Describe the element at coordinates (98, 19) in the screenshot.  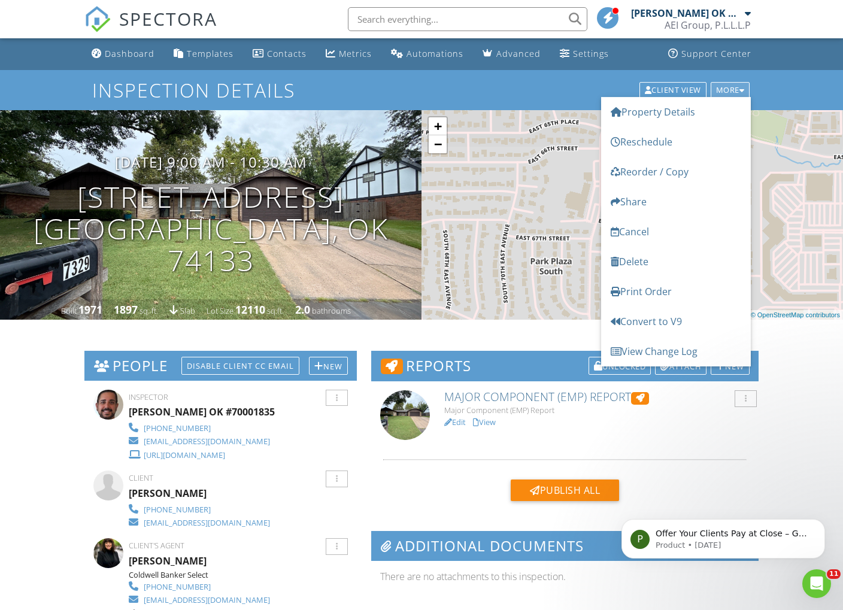
I see `img: The Best Home Inspection Software - Spectora` at that location.